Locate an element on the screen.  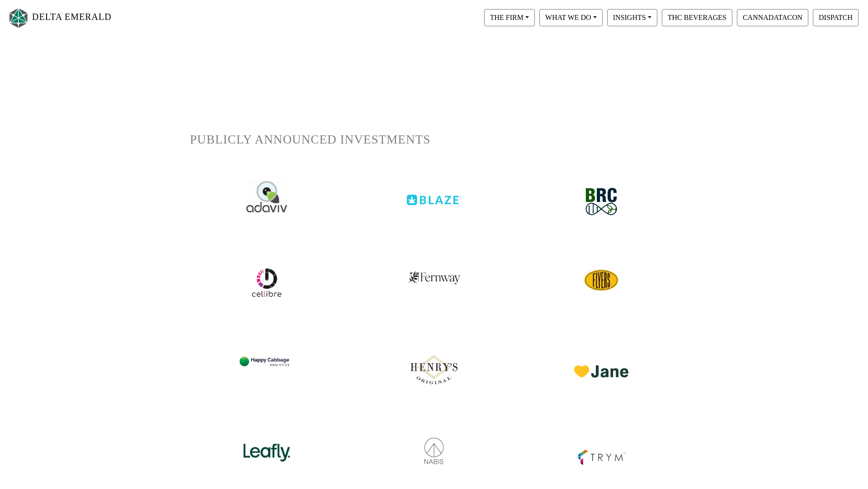
img: brc is located at coordinates (601, 201).